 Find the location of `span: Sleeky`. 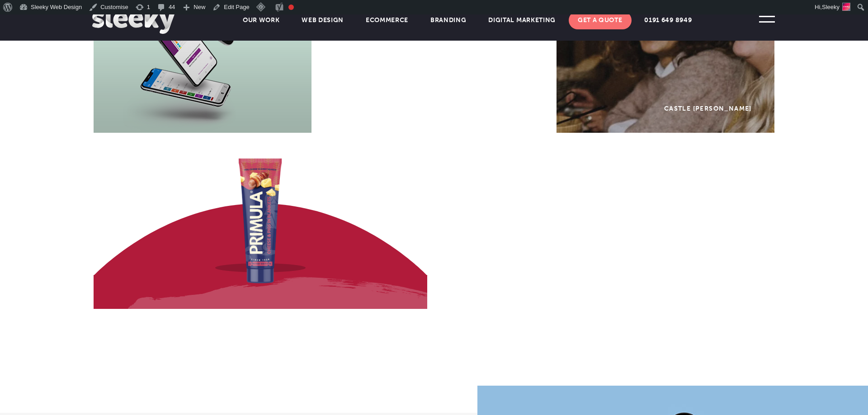

span: Sleeky is located at coordinates (830, 7).